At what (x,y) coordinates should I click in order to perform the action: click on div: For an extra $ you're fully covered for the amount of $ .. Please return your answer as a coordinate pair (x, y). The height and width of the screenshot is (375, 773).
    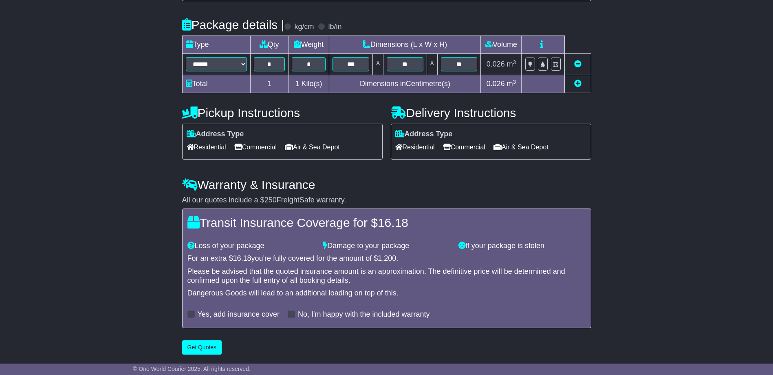
    Looking at the image, I should click on (387, 258).